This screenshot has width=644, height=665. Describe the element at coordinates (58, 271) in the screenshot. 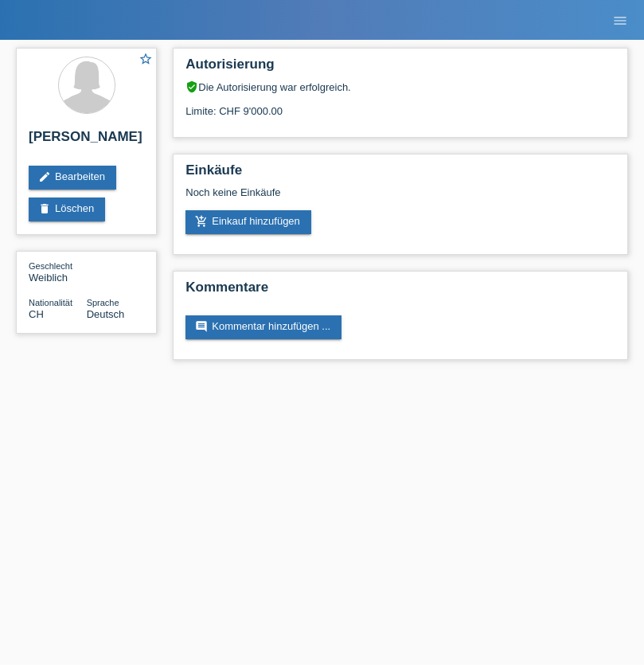

I see `div: Weiblich` at that location.